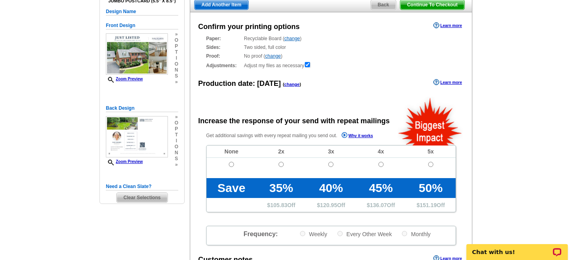  I want to click on label: Every Other Week, so click(364, 234).